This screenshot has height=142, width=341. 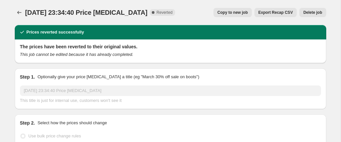 What do you see at coordinates (312, 12) in the screenshot?
I see `button: Delete job` at bounding box center [312, 12].